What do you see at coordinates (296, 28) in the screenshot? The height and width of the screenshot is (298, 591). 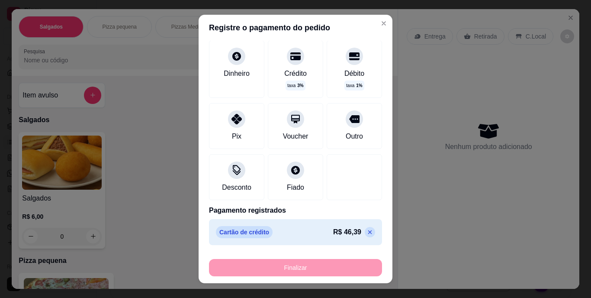 I see `header: Registre o pagamento do pedido` at bounding box center [296, 28].